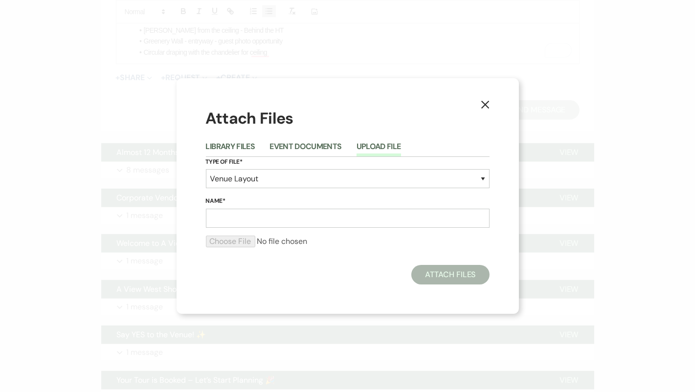 Image resolution: width=695 pixels, height=392 pixels. Describe the element at coordinates (230, 150) in the screenshot. I see `button: Library Files` at that location.